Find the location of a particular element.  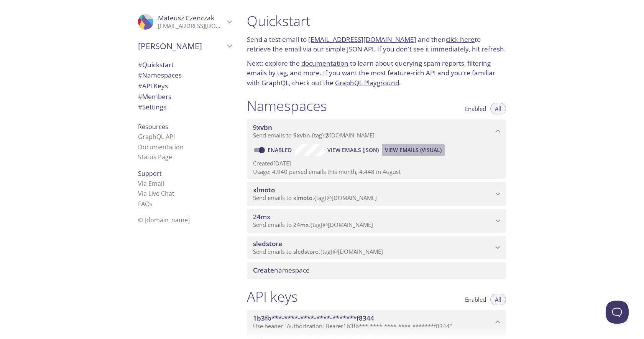

a: Status Page is located at coordinates (155, 157).